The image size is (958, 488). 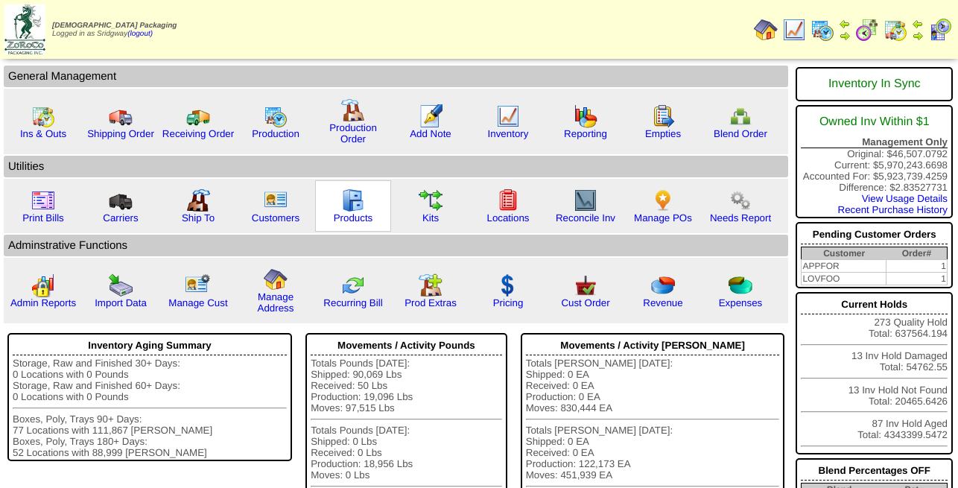 What do you see at coordinates (353, 200) in the screenshot?
I see `img: cabinet.gif` at bounding box center [353, 200].